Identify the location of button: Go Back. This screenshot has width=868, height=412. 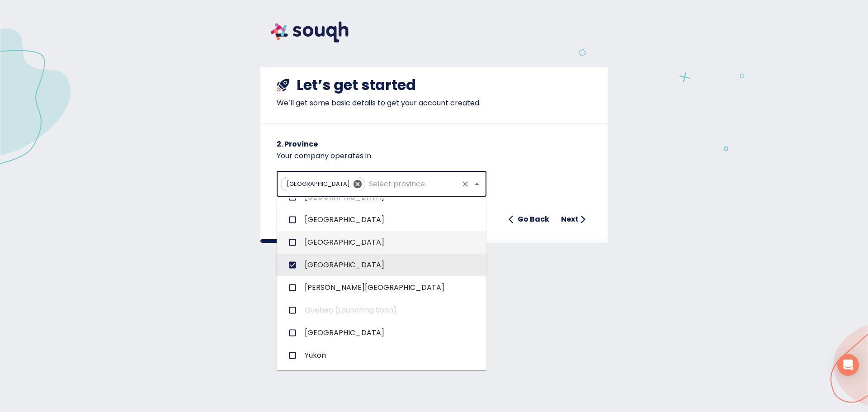
(529, 219).